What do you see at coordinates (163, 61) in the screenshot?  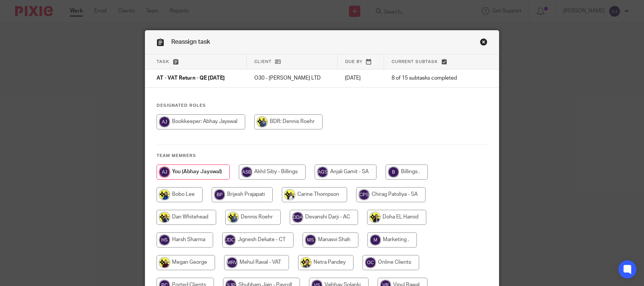 I see `span: Task` at bounding box center [163, 61].